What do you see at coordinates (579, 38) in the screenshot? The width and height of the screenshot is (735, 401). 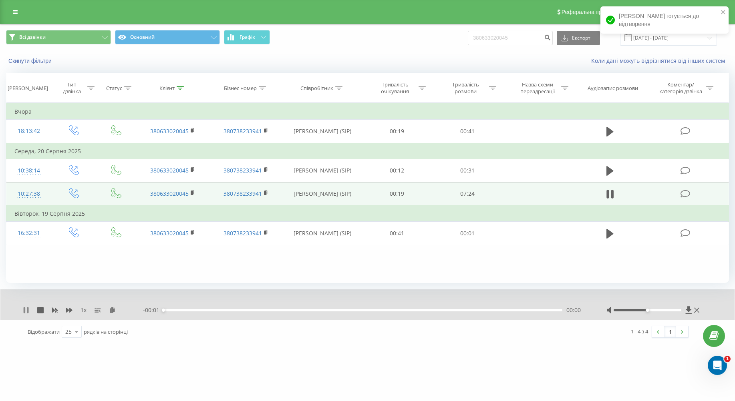 I see `button: Експорт` at bounding box center [579, 38].